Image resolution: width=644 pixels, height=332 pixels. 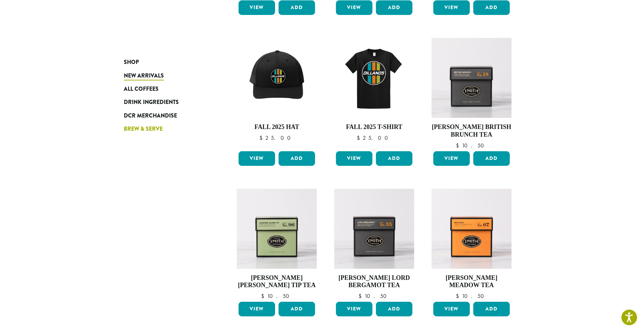 I want to click on span: DCR Merchandise, so click(x=150, y=116).